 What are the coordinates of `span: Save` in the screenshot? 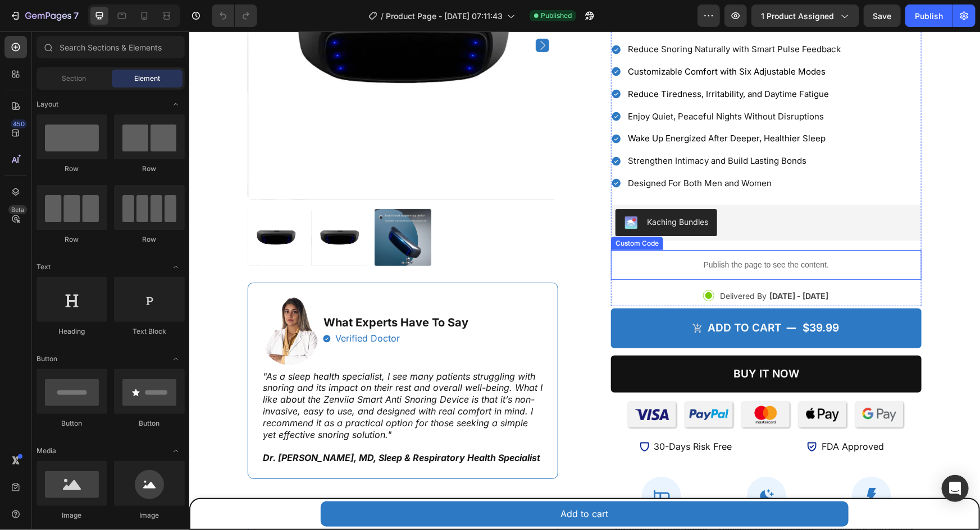 It's located at (882, 16).